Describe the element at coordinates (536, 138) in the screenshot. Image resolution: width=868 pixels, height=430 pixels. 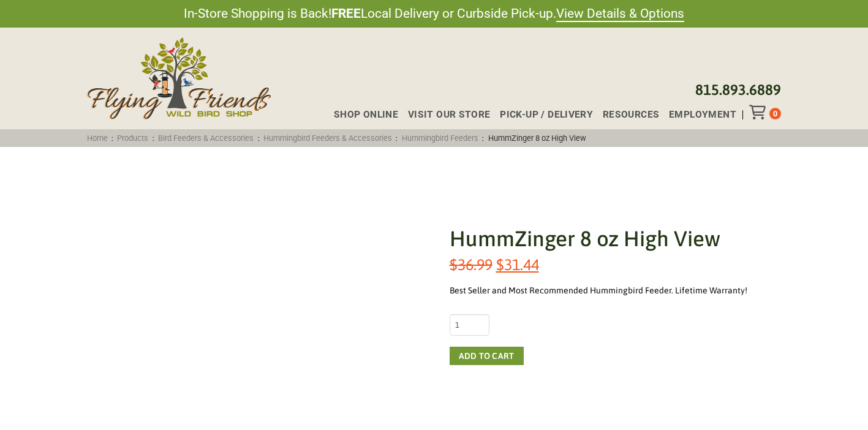
I see `span: HummZinger 8 oz High View` at that location.